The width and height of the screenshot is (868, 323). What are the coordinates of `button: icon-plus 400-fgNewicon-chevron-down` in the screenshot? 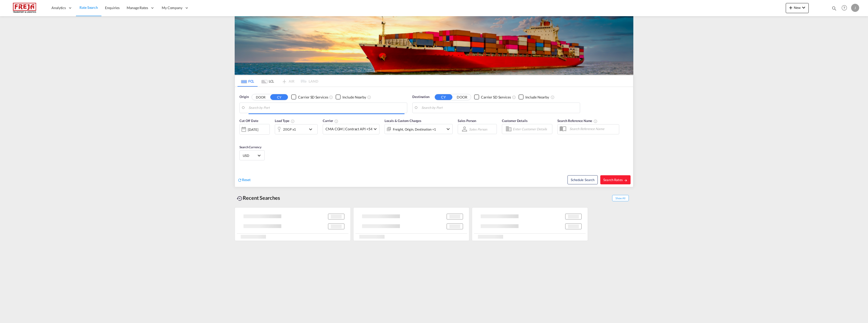 It's located at (797, 8).